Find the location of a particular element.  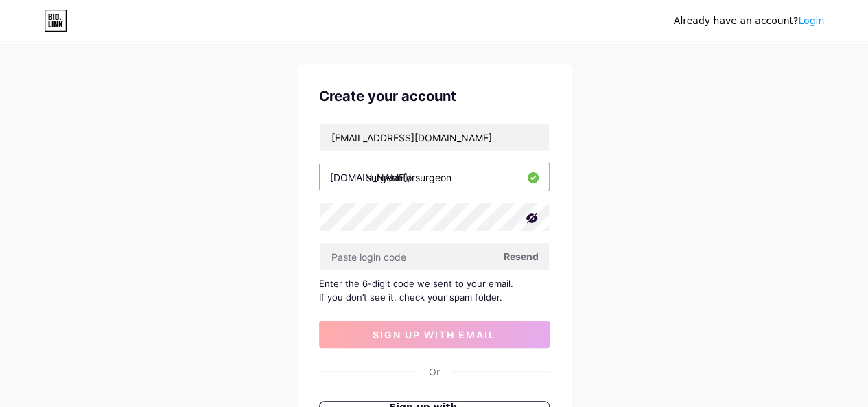

input: Email is located at coordinates (434, 137).